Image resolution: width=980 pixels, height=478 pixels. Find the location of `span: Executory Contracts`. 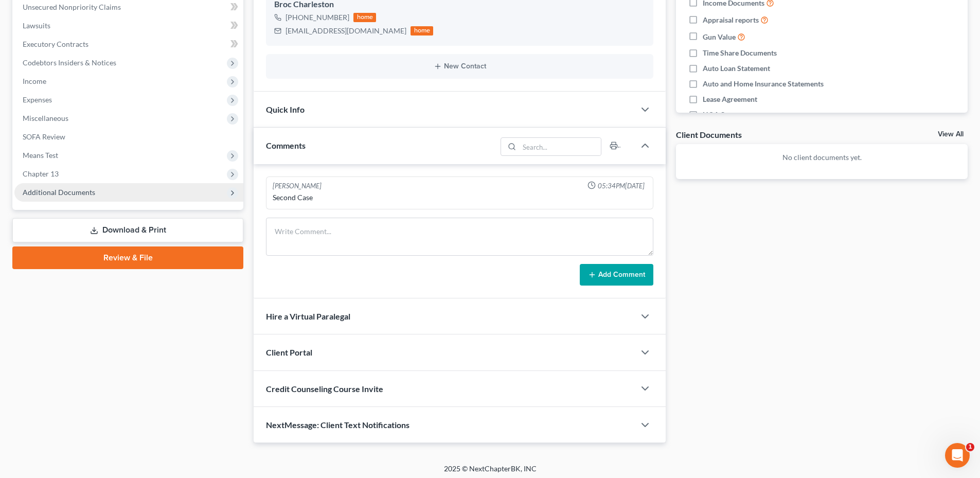

span: Executory Contracts is located at coordinates (55, 44).